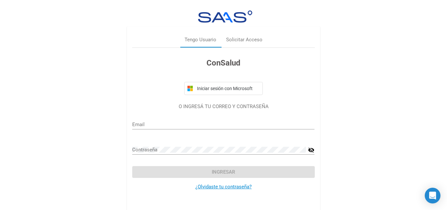 Image resolution: width=447 pixels, height=210 pixels. What do you see at coordinates (432, 195) in the screenshot?
I see `div: Open Intercom Messenger` at bounding box center [432, 195].